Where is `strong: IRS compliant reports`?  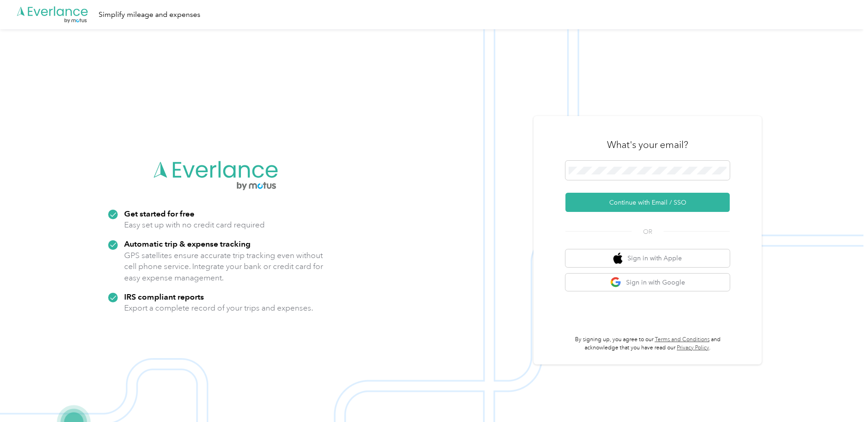
strong: IRS compliant reports is located at coordinates (164, 297).